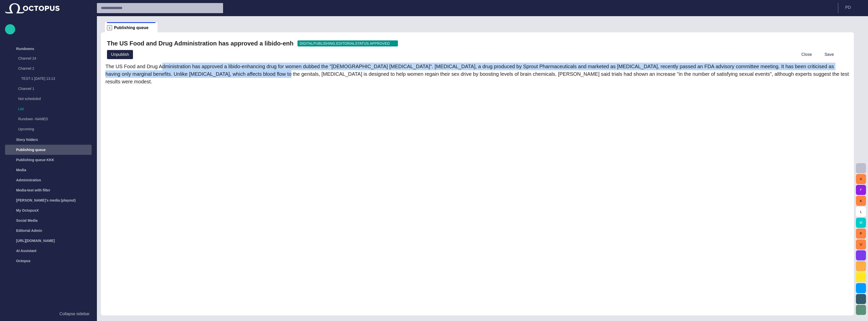  What do you see at coordinates (347, 43) in the screenshot?
I see `button: digitalPublishing.editorialStatus.approved` at bounding box center [347, 43].